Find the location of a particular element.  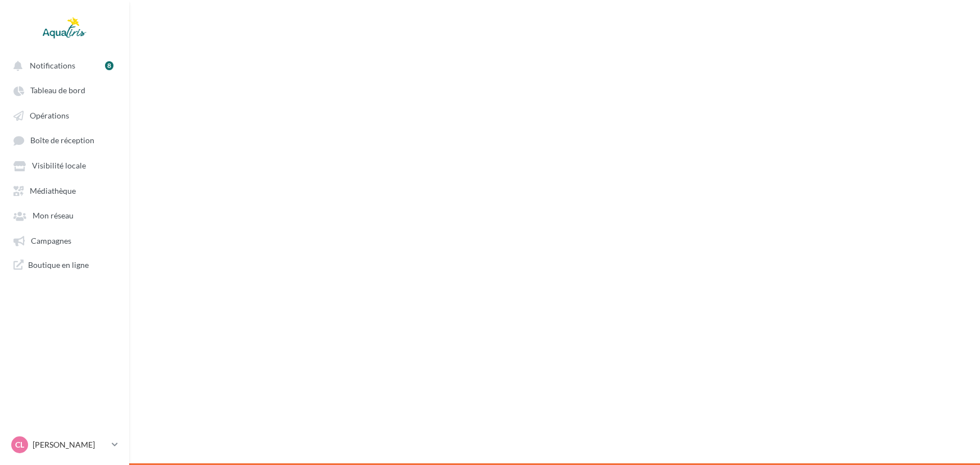

a: Opérations is located at coordinates (65, 115).